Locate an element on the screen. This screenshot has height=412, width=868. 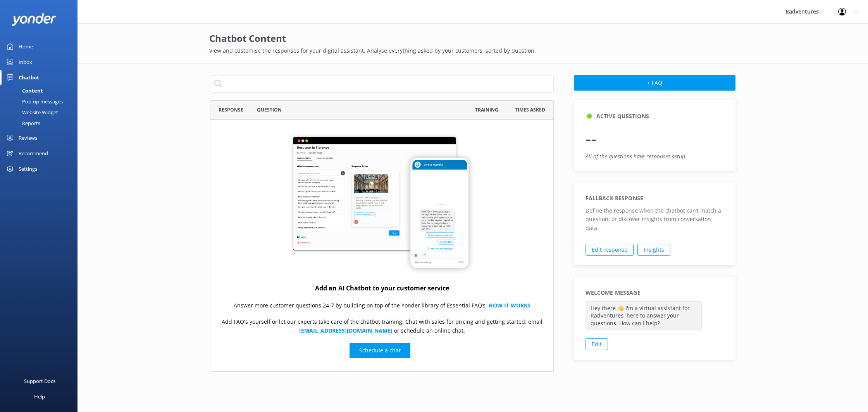
div: grid is located at coordinates (381, 245).